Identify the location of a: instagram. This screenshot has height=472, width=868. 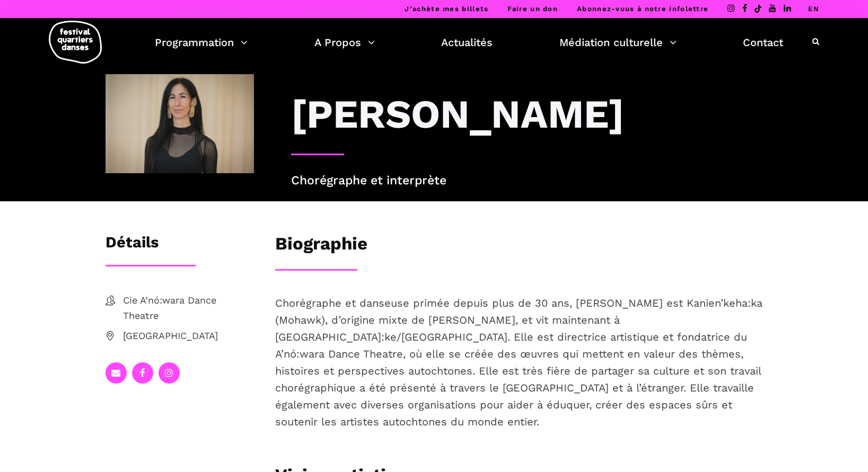
(169, 373).